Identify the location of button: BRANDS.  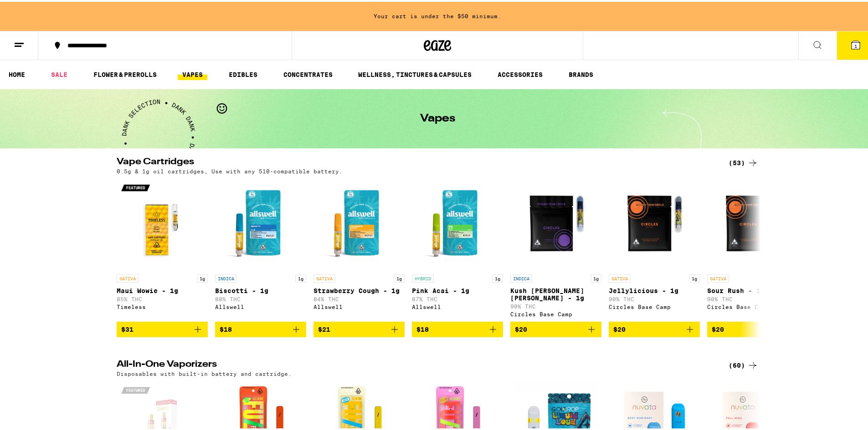
(581, 73).